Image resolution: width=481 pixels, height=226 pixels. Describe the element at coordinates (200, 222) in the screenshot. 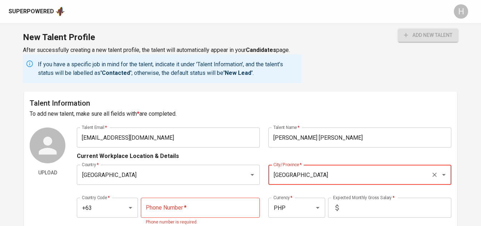

I see `p: Phone number is required.` at that location.